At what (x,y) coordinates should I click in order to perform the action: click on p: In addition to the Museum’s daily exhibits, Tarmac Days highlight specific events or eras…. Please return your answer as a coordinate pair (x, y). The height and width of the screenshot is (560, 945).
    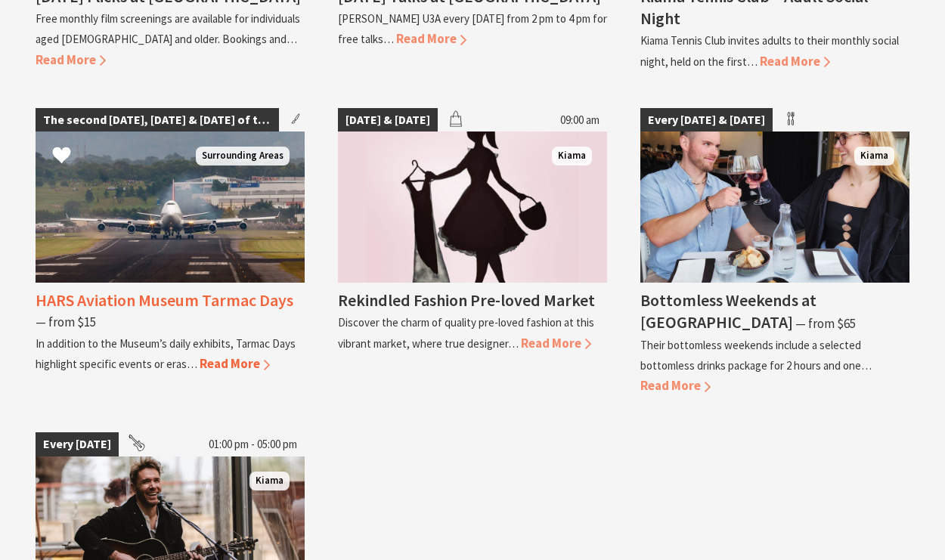
    Looking at the image, I should click on (166, 353).